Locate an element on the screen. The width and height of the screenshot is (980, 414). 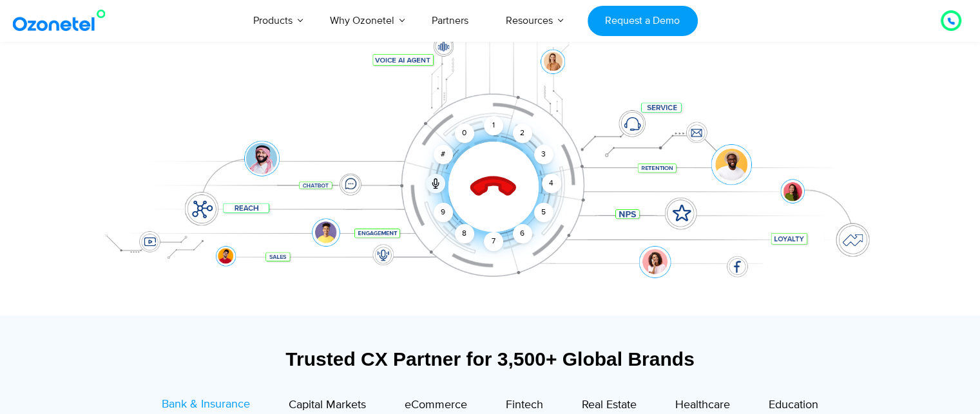
div: 6 is located at coordinates (522, 234).